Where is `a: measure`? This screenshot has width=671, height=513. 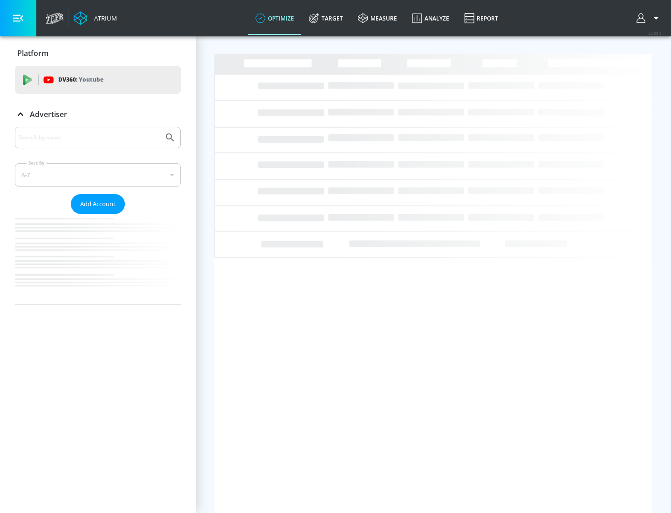
a: measure is located at coordinates (378, 18).